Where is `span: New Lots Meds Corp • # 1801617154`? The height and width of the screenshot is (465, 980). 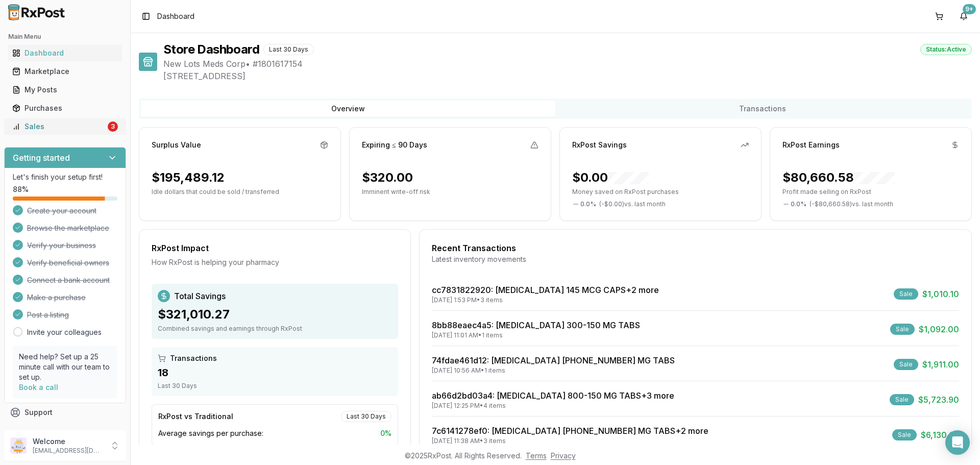
span: New Lots Meds Corp • # 1801617154 is located at coordinates (568, 64).